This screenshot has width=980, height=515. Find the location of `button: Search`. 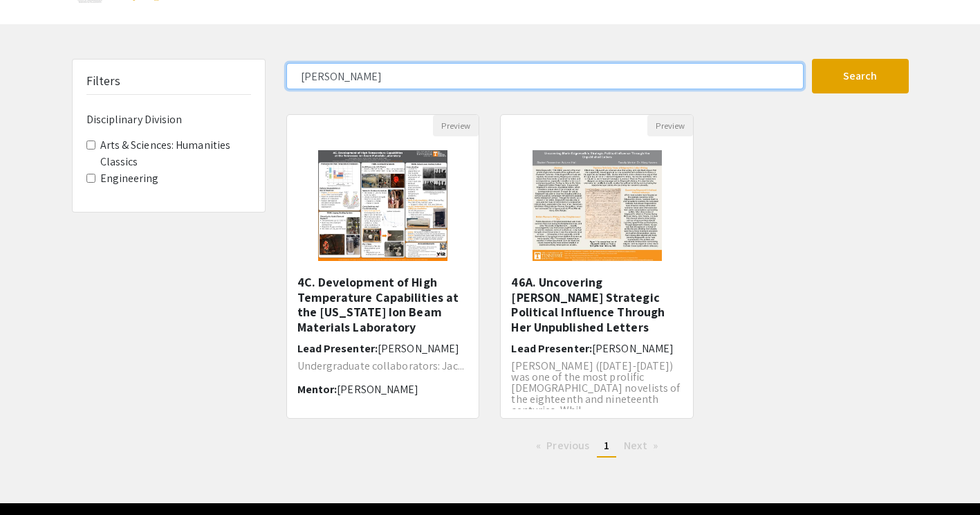

button: Search is located at coordinates (861, 76).